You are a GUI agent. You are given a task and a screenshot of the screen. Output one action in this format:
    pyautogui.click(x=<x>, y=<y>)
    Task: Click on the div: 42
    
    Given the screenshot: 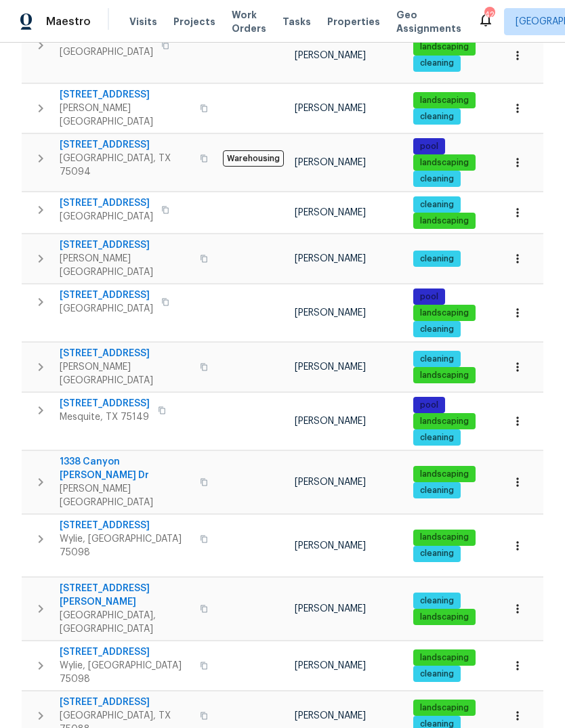 What is the action you would take?
    pyautogui.click(x=489, y=15)
    